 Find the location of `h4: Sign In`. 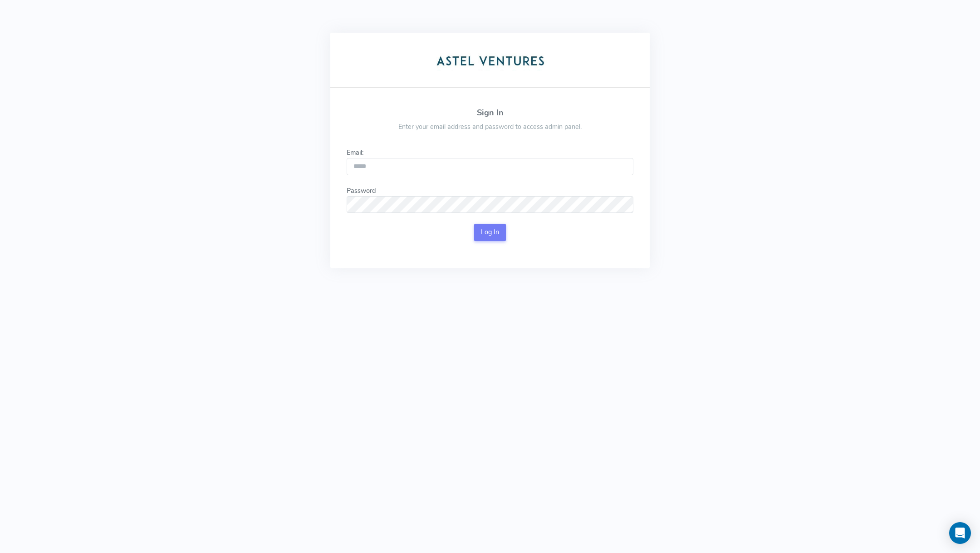

h4: Sign In is located at coordinates (490, 113).